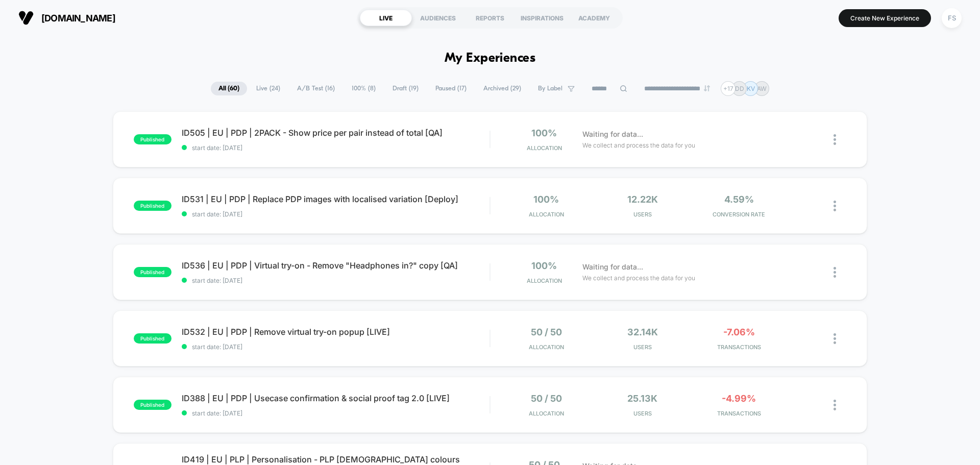 The image size is (980, 465). I want to click on img: end, so click(707, 88).